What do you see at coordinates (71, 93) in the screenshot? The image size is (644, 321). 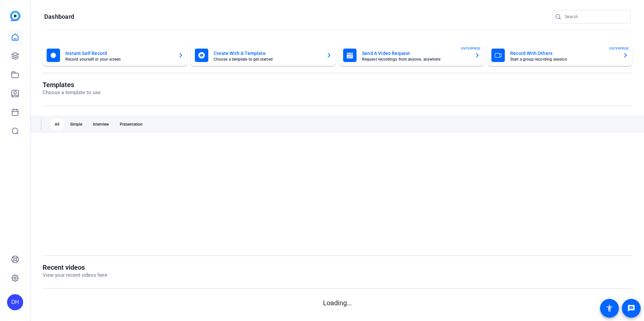 I see `p: Choose a template to use` at bounding box center [71, 93].